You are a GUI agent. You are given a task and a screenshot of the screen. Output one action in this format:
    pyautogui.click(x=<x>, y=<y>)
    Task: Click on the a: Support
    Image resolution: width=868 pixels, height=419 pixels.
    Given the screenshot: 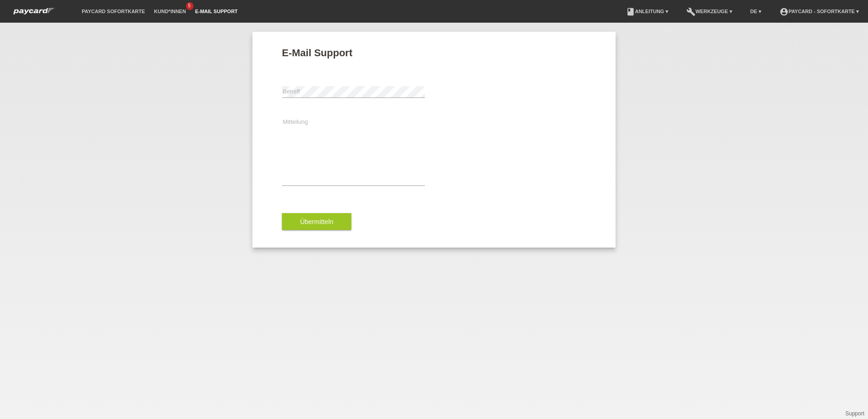 What is the action you would take?
    pyautogui.click(x=855, y=414)
    